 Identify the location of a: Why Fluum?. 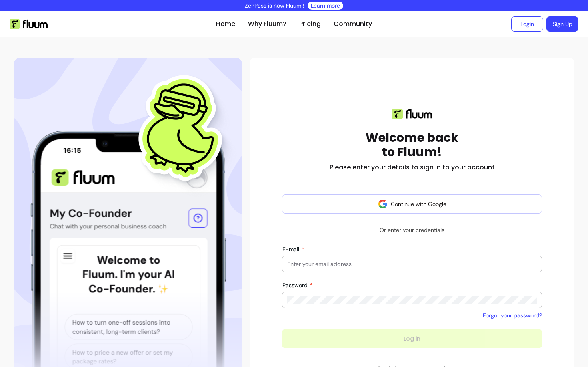
(268, 24).